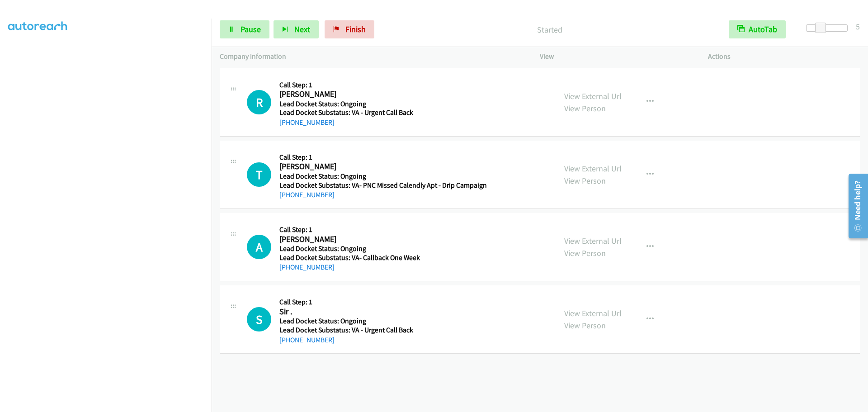 This screenshot has height=412, width=868. Describe the element at coordinates (371, 57) in the screenshot. I see `p: Company Information` at that location.